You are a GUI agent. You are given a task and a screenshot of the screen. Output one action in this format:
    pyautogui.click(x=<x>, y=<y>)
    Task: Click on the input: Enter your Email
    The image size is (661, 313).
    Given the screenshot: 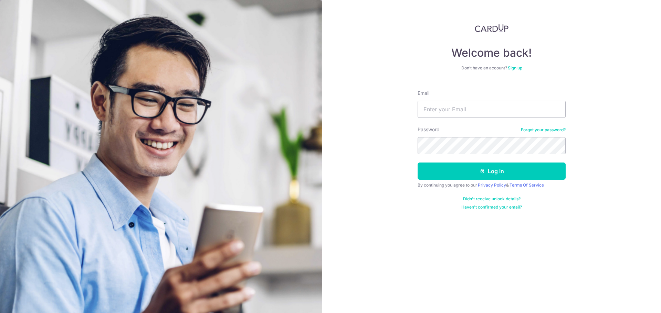 What is the action you would take?
    pyautogui.click(x=491, y=109)
    